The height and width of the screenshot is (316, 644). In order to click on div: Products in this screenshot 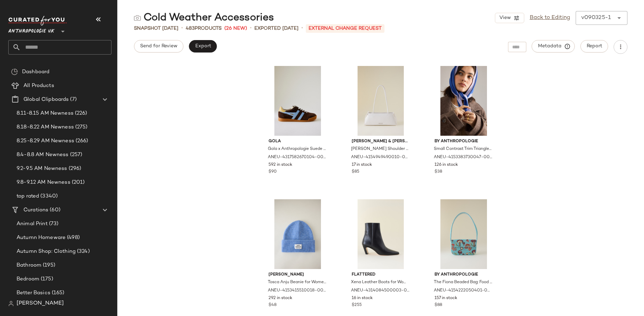, I will do `click(204, 28)`.